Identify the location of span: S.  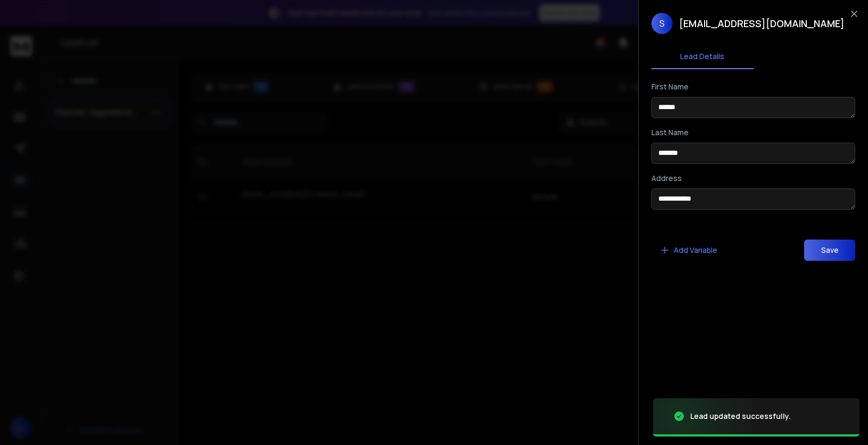
(662, 23).